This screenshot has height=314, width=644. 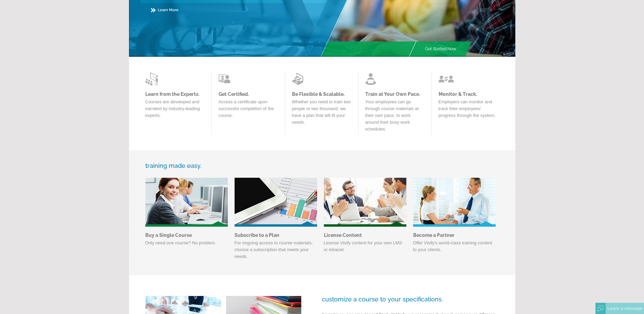 I want to click on a: Get Started Now, so click(x=441, y=49).